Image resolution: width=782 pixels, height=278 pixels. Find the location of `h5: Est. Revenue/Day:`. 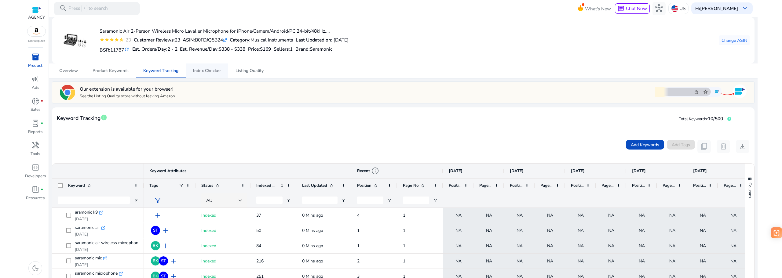

h5: Est. Revenue/Day: is located at coordinates (212, 49).